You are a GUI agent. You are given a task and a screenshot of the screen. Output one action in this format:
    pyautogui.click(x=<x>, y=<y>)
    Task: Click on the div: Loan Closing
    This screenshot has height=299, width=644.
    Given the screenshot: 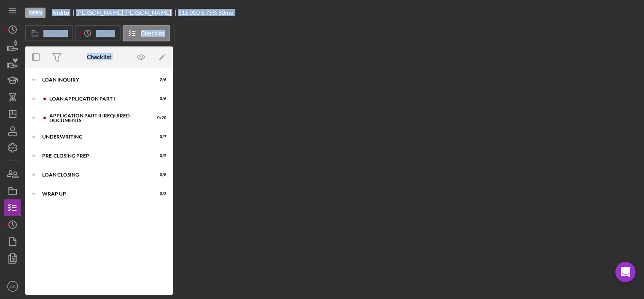 What is the action you would take?
    pyautogui.click(x=94, y=175)
    